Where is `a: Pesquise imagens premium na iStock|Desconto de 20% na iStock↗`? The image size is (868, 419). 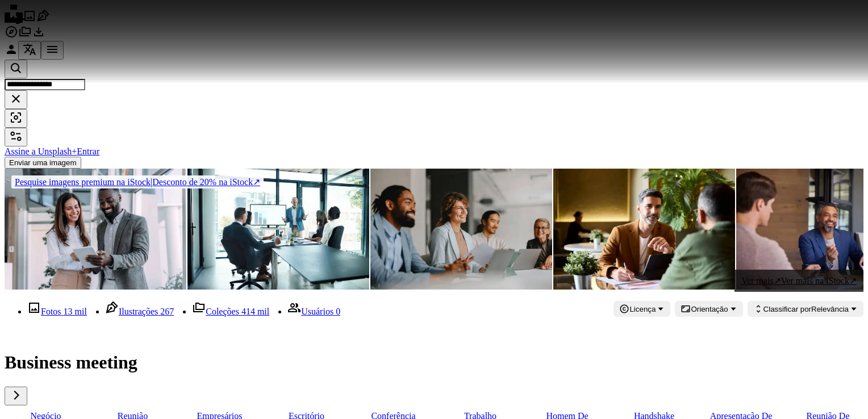
a: Pesquise imagens premium na iStock|Desconto de 20% na iStock↗ is located at coordinates (137, 182).